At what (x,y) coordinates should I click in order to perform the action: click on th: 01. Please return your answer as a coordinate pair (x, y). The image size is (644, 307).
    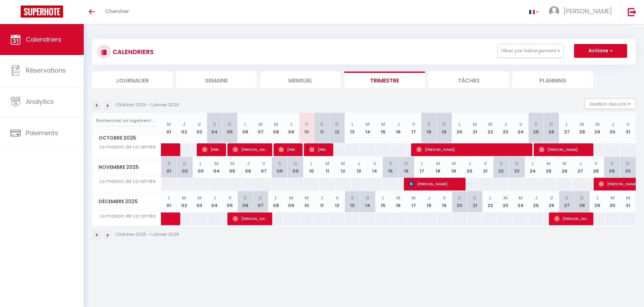
    Looking at the image, I should click on (169, 167).